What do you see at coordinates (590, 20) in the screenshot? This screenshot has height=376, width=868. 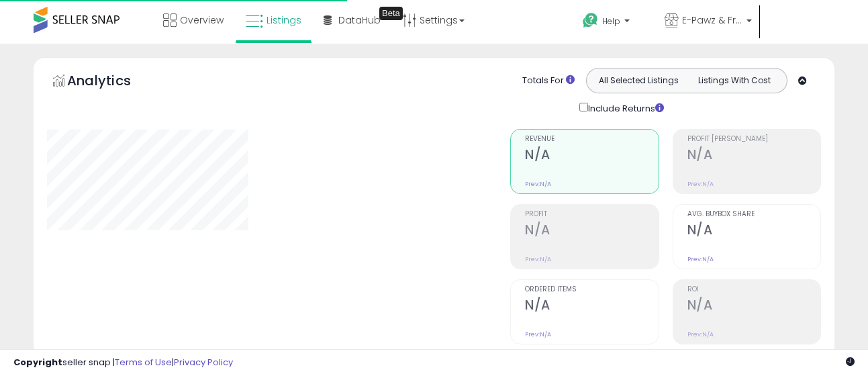 I see `i: Get Help` at bounding box center [590, 20].